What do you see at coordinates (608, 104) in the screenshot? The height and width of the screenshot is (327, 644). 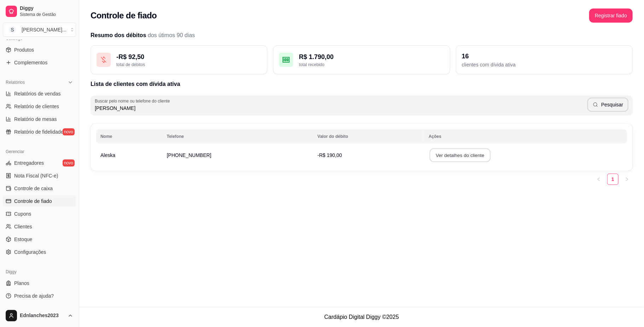 I see `button: Pesquisar` at bounding box center [608, 104].